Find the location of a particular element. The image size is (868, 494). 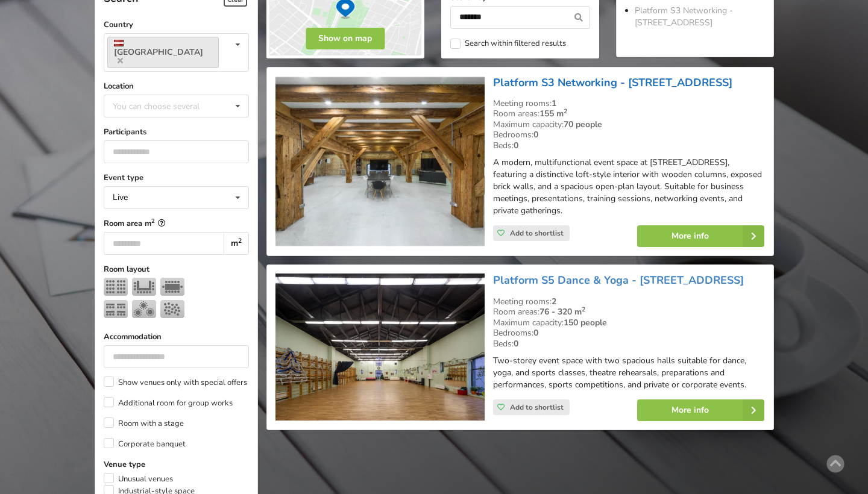

p: Two-storey event space with two spacious halls suitable for dance, yoga, and sports classes, thea... is located at coordinates (629, 373).